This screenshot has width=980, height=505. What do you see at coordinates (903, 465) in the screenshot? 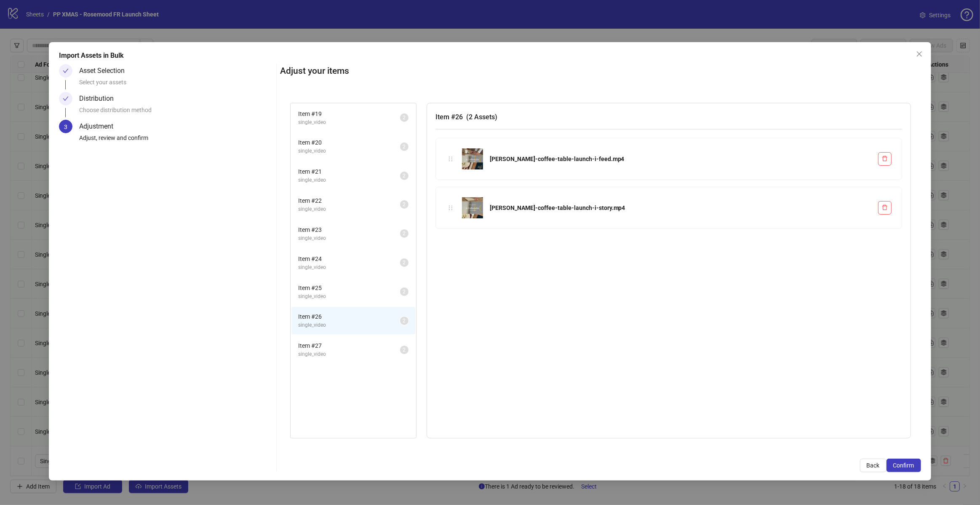
I see `span: Confirm` at bounding box center [903, 465].